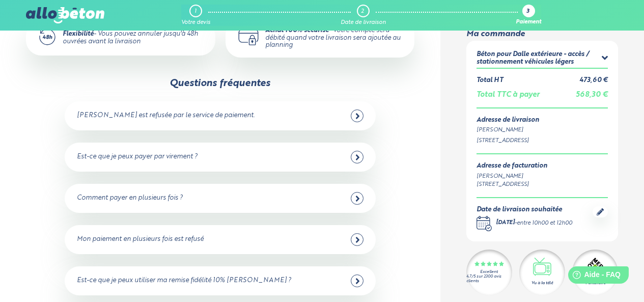 This screenshot has width=644, height=302. Describe the element at coordinates (489, 81) in the screenshot. I see `div: Total HT` at that location.